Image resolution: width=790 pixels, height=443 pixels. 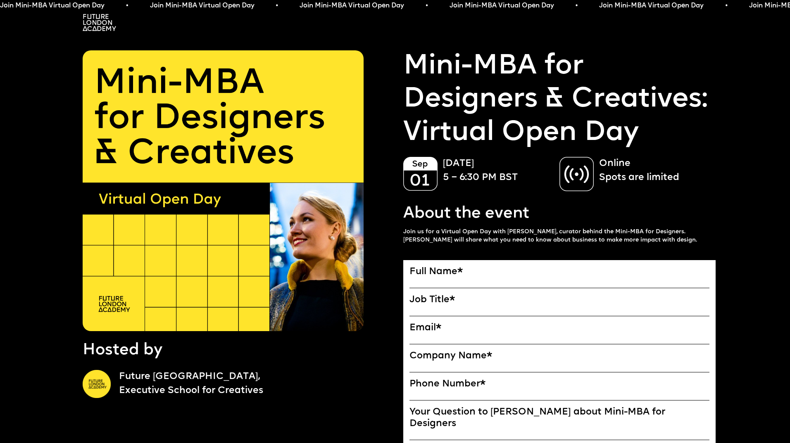 I want to click on p: Virtual Open Day, so click(x=560, y=100).